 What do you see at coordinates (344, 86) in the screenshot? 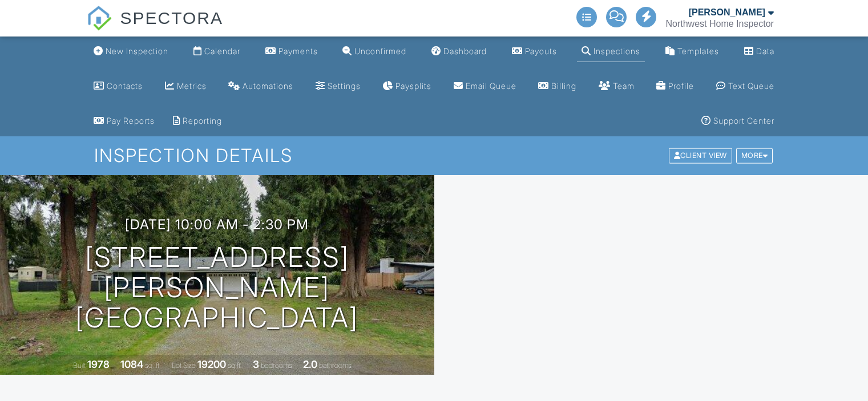
I see `div: Settings` at bounding box center [344, 86].